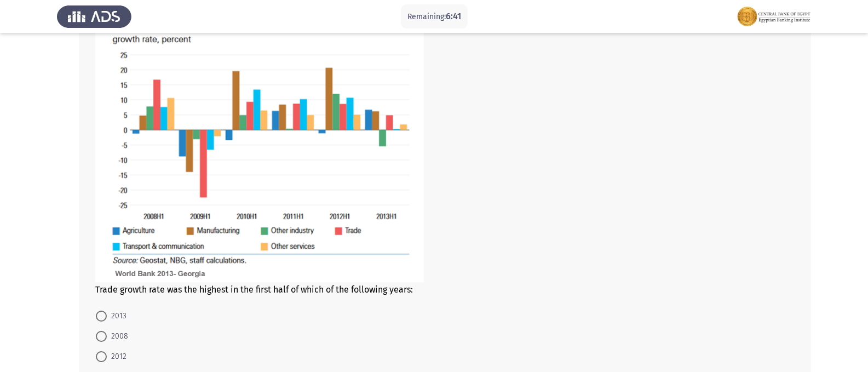 The image size is (868, 372). I want to click on p: Remaining:, so click(434, 16).